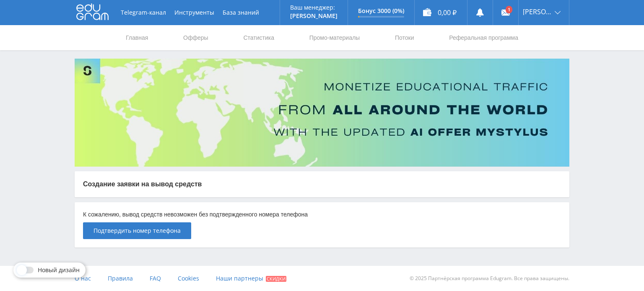 Image resolution: width=644 pixels, height=291 pixels. Describe the element at coordinates (405, 37) in the screenshot. I see `a: Потоки` at that location.